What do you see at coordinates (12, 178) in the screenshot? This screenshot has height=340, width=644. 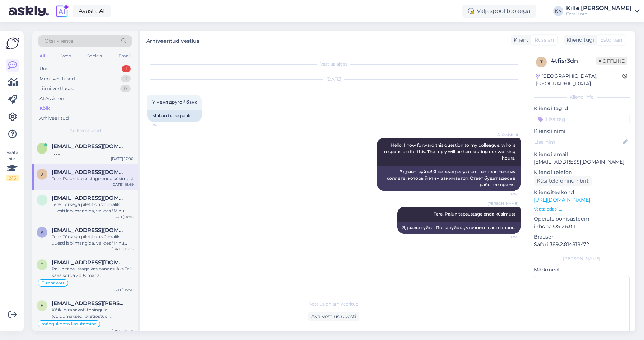 I see `div: 2 / 3` at bounding box center [12, 178].